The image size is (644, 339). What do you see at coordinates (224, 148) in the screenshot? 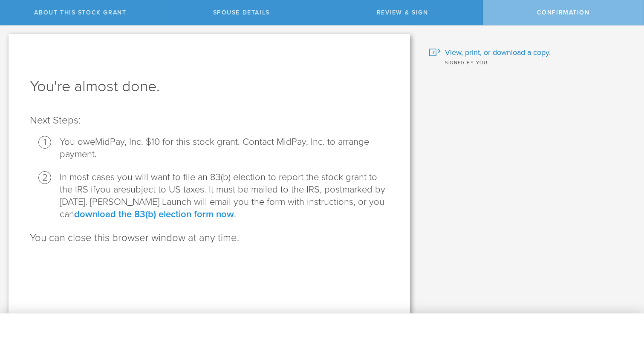
I see `li: MidPay, Inc. $10 for this stock grant. Contact MidPay, Inc. to arrange payment.` at bounding box center [224, 148].